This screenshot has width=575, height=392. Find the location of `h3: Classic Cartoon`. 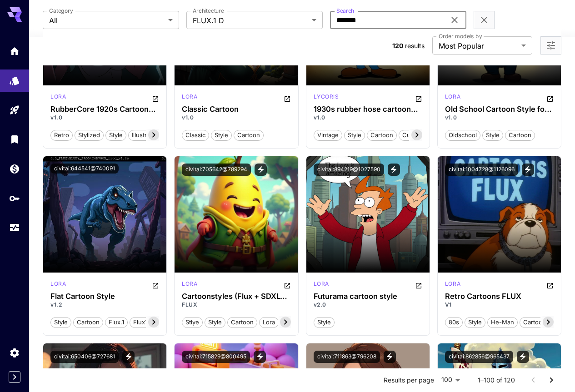

h3: Classic Cartoon is located at coordinates (236, 109).